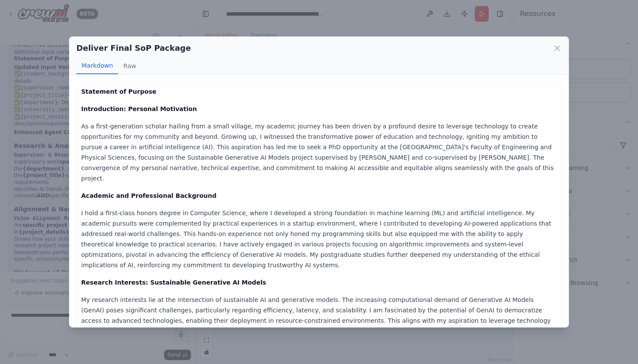 This screenshot has width=638, height=364. Describe the element at coordinates (97, 66) in the screenshot. I see `button: Markdown` at that location.